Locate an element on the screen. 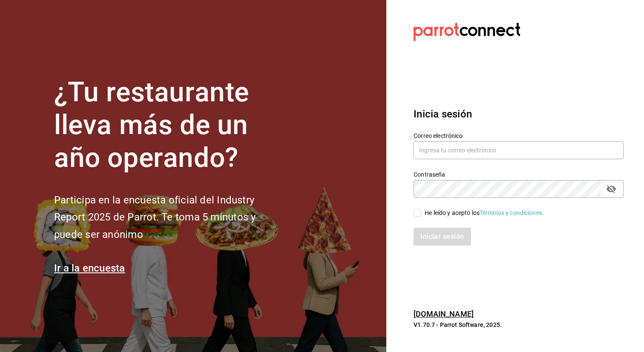 The height and width of the screenshot is (352, 644). a: Ir a la encuesta is located at coordinates (89, 268).